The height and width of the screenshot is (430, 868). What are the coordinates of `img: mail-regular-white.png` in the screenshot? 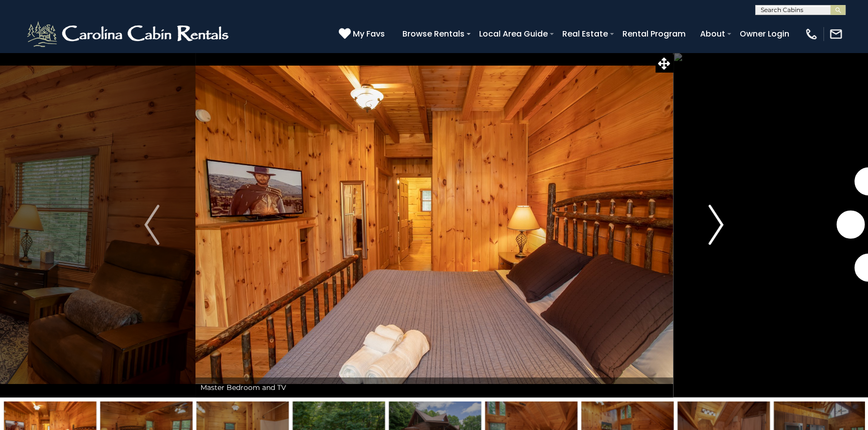 It's located at (836, 34).